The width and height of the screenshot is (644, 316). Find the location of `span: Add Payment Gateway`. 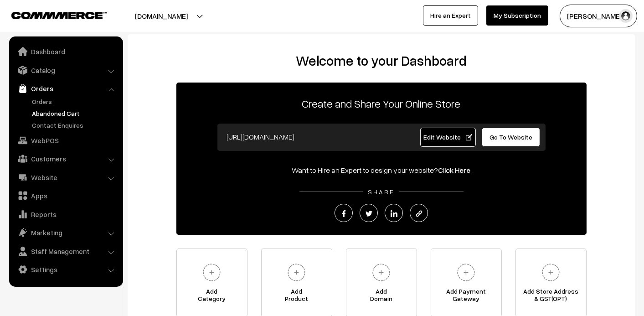

span: Add Payment Gateway is located at coordinates (466, 297).